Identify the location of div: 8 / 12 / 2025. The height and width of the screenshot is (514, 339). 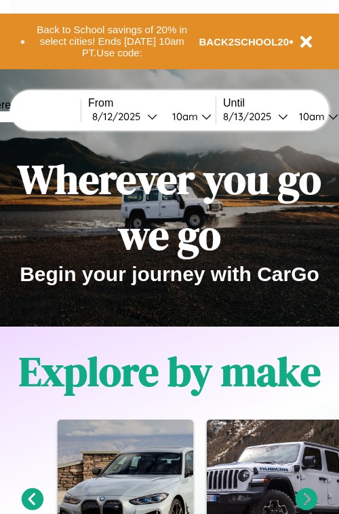
(119, 116).